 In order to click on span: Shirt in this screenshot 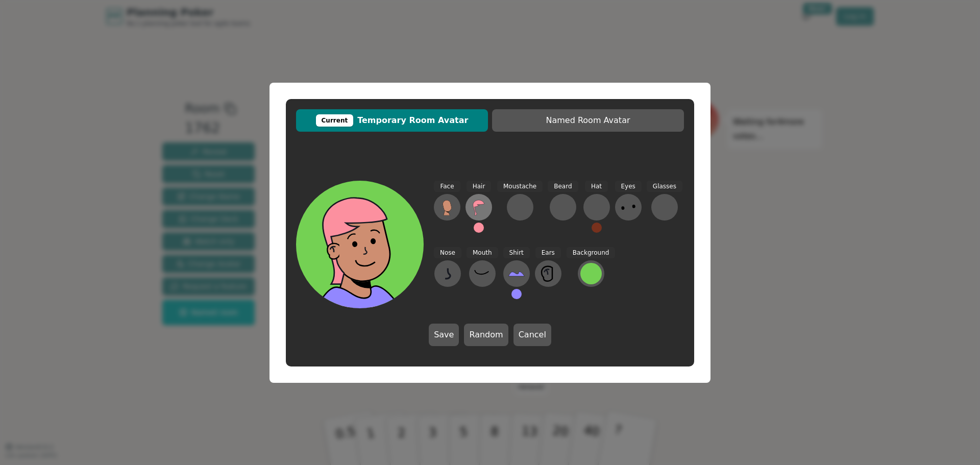, I will do `click(516, 253)`.